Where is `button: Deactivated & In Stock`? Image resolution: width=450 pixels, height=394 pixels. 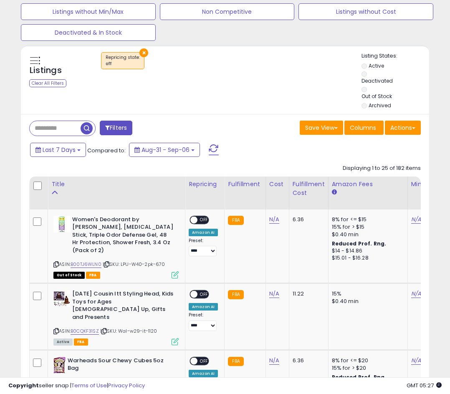 button: Deactivated & In Stock is located at coordinates (88, 33).